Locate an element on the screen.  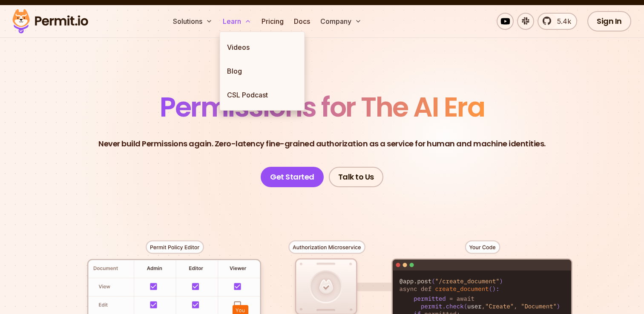
a: Videos is located at coordinates (262, 47).